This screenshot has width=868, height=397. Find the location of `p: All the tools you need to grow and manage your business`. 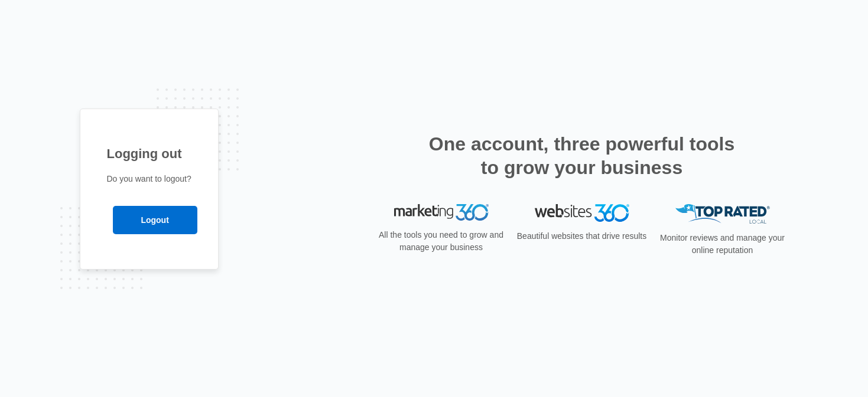

p: All the tools you need to grow and manage your business is located at coordinates (441, 241).